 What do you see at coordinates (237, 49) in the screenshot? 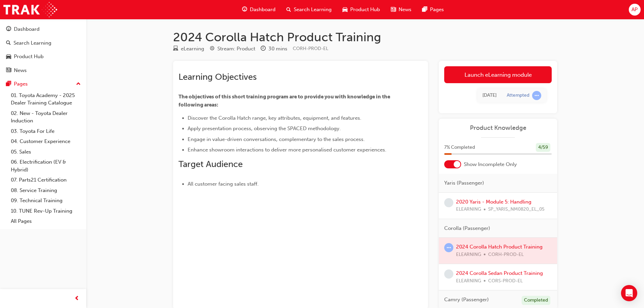
I see `div: Stream: Product` at bounding box center [237, 49].